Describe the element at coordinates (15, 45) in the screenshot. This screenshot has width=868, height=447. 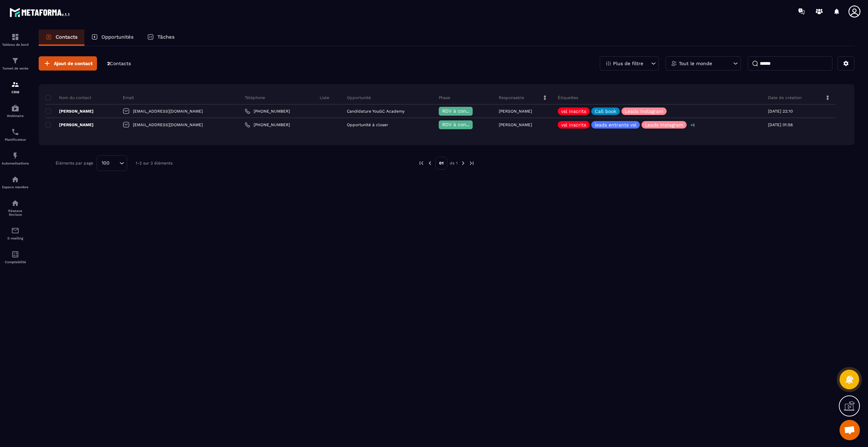
I see `p: Tableau de bord` at that location.